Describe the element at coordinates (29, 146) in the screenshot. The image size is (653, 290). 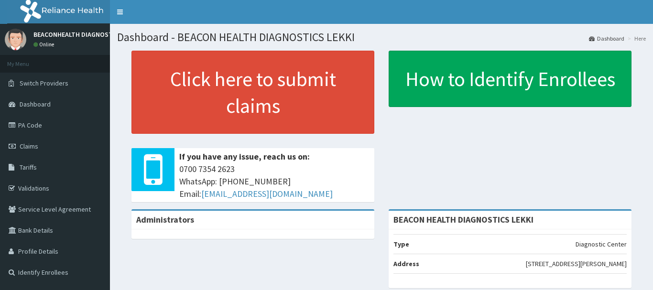
I see `span: Claims` at that location.